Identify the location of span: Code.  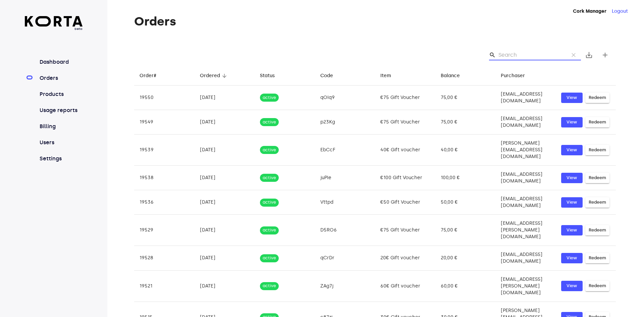
(331, 76).